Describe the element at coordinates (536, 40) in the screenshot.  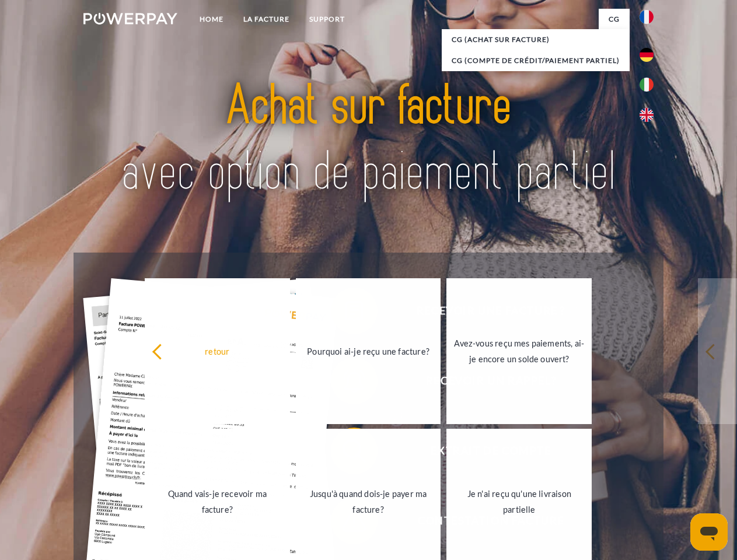
I see `a: CG (achat sur facture)` at that location.